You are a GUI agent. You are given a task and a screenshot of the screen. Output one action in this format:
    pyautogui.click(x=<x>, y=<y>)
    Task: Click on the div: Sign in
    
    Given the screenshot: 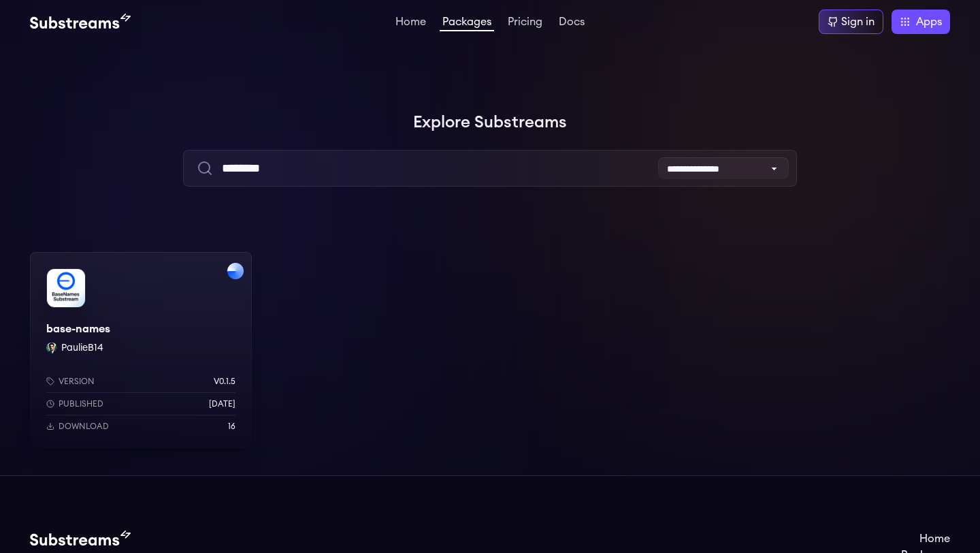 What is the action you would take?
    pyautogui.click(x=858, y=22)
    